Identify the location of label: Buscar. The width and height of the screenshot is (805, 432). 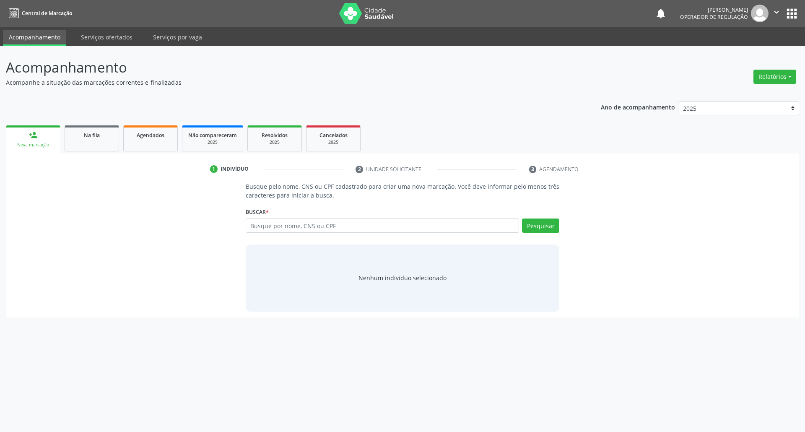
(257, 212).